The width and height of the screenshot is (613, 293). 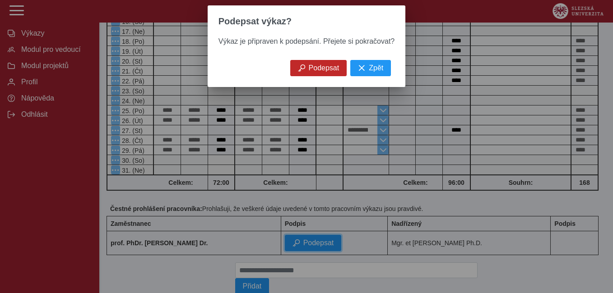 I want to click on span: Zpět, so click(x=376, y=68).